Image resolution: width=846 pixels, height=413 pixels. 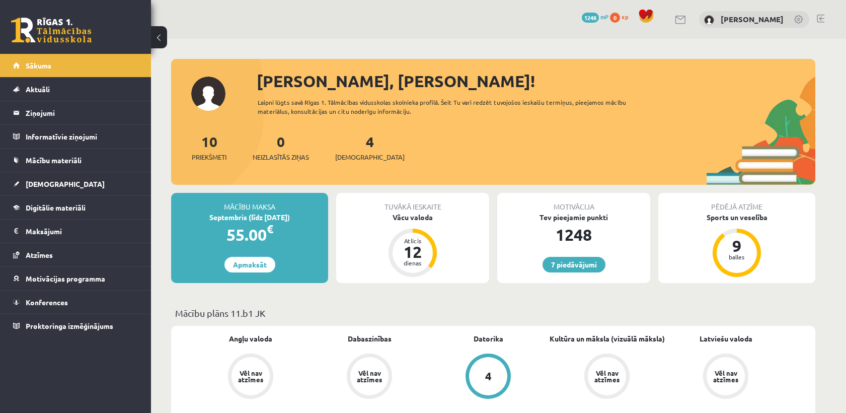 I want to click on a: Motivācijas programma, so click(x=75, y=278).